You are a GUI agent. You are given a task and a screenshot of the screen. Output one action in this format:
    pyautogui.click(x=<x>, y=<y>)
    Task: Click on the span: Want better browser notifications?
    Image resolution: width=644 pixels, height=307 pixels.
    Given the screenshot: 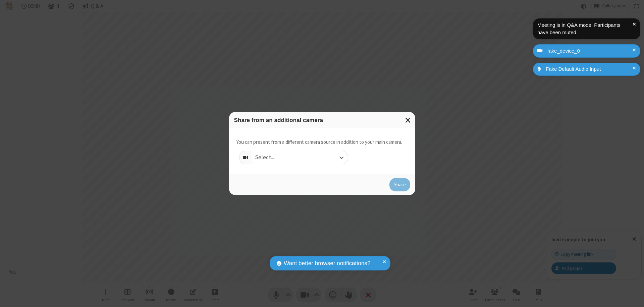 What is the action you would take?
    pyautogui.click(x=327, y=264)
    